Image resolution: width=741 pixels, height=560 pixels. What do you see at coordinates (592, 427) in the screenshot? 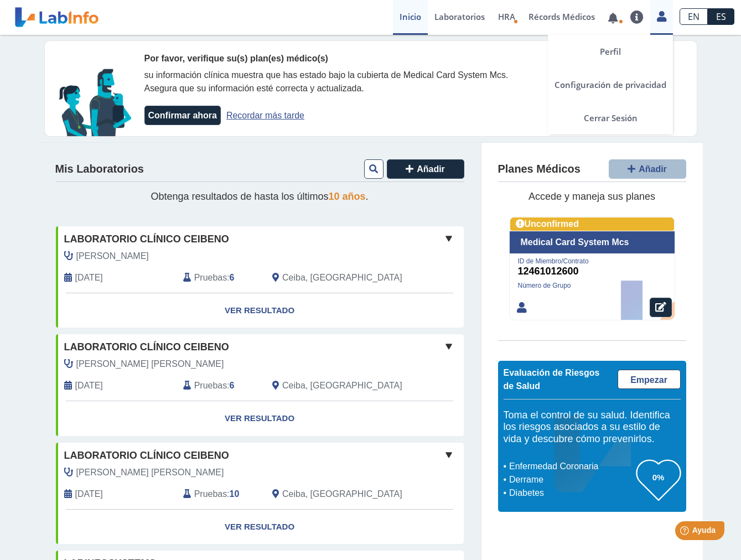
I see `h5: Toma el control de su salud. Identifica los riesgos asociados a su estilo de vida y descubre cómo...` at bounding box center [592, 427].